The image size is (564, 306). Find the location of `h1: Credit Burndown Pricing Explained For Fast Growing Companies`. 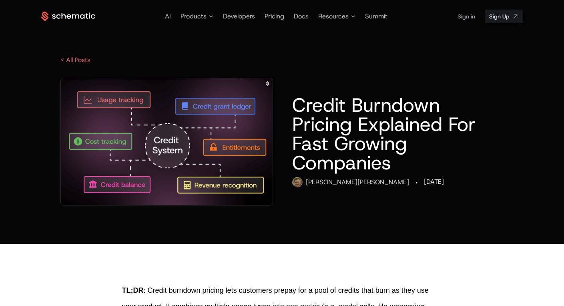

h1: Credit Burndown Pricing Explained For Fast Growing Companies is located at coordinates (398, 134).